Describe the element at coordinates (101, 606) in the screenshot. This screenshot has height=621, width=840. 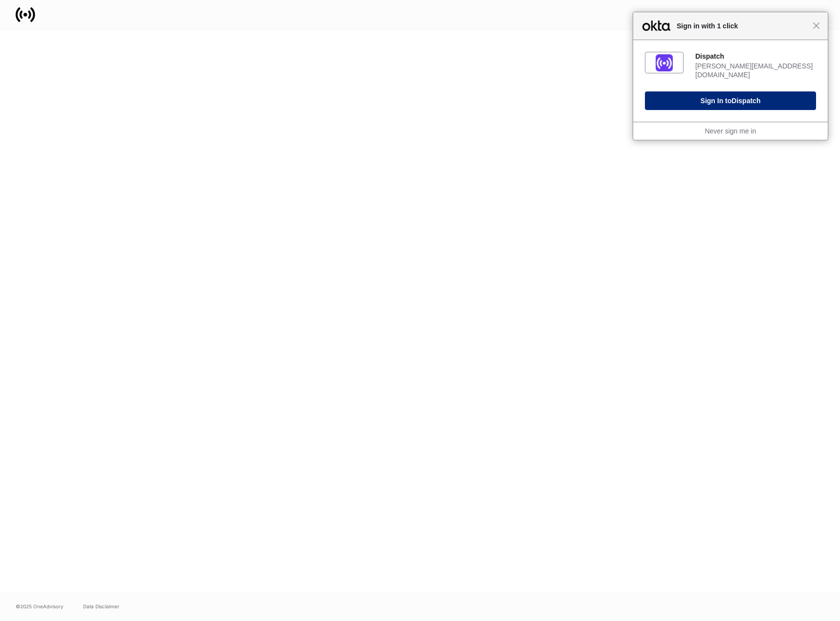
I see `a: Data Disclaimer` at that location.